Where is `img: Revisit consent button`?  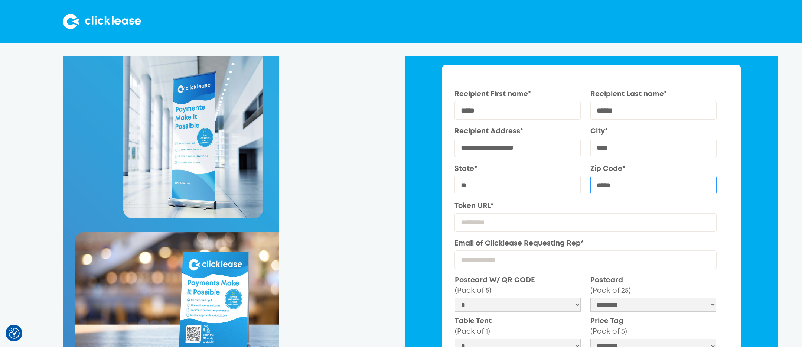
img: Revisit consent button is located at coordinates (14, 333).